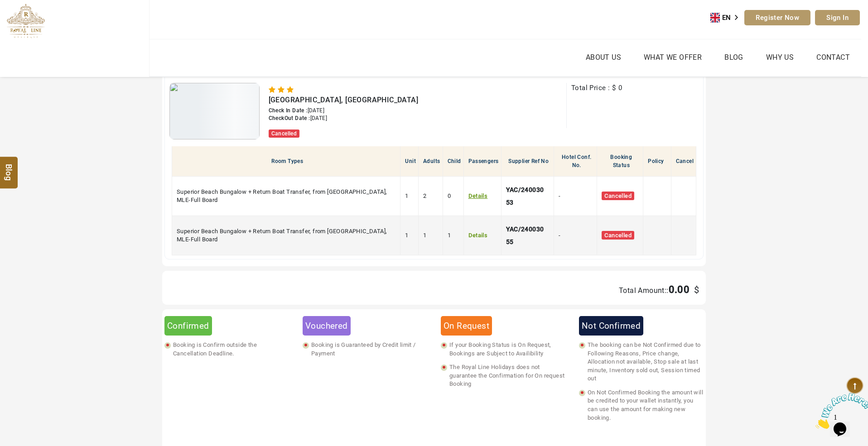 The height and width of the screenshot is (446, 868). What do you see at coordinates (430, 161) in the screenshot?
I see `th: Adults` at bounding box center [430, 161].